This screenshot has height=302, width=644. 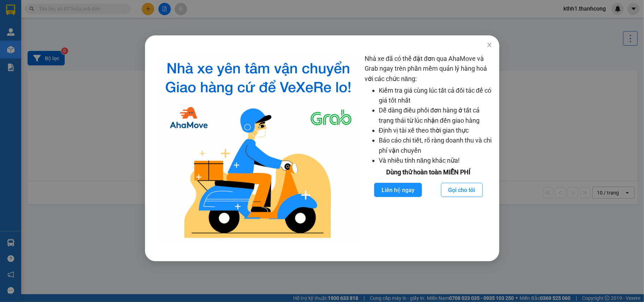 I want to click on div: Nhà xe đã có thể đặt đơn qua AhaMove và Grab ngay trên phần mềm quản lý hàng hoá với các chức năng:, so click(x=428, y=149).